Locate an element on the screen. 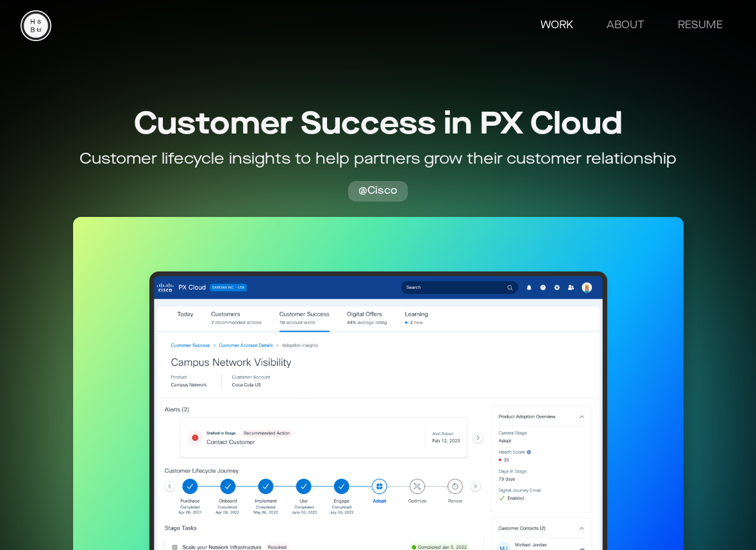 The height and width of the screenshot is (550, 756). a: WORK is located at coordinates (556, 25).